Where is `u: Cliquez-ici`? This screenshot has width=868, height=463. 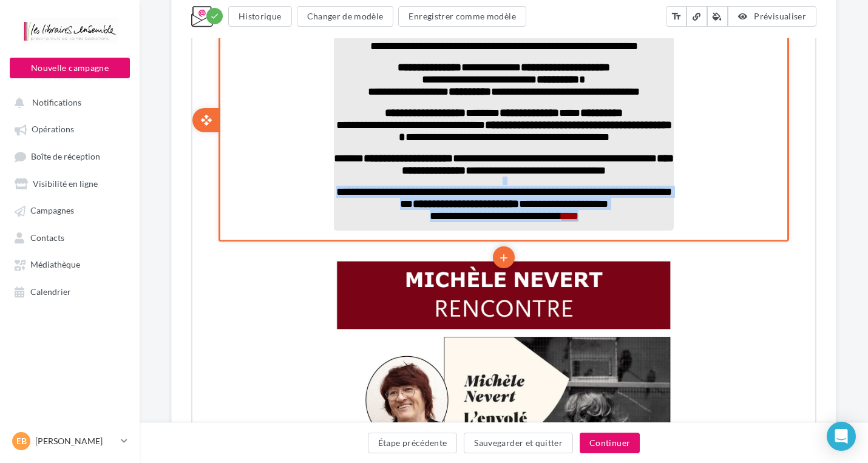
u: Cliquez-ici is located at coordinates (374, 14).